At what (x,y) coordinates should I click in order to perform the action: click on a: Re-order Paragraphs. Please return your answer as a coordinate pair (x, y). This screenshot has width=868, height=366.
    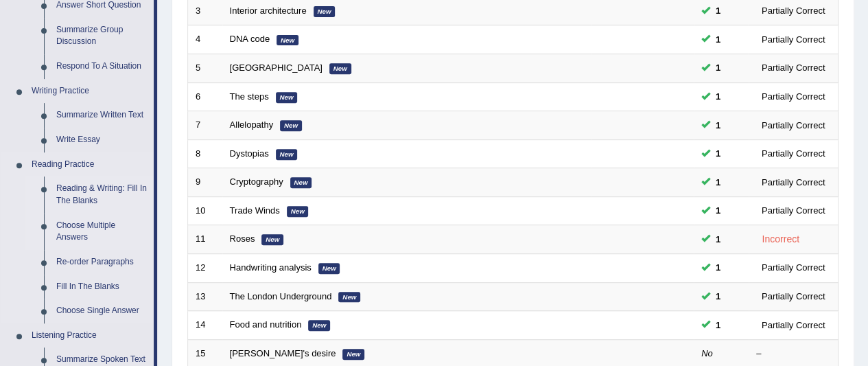
    Looking at the image, I should click on (102, 262).